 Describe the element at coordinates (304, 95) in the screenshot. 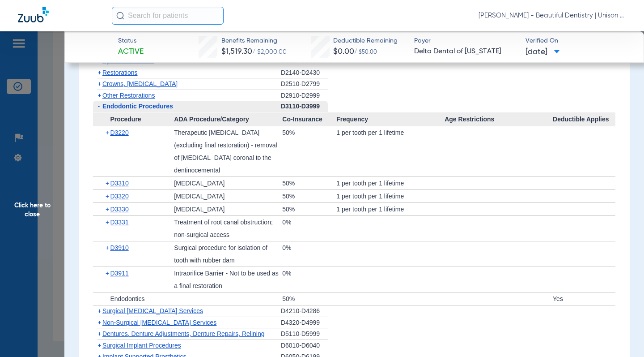

I see `div: D2910-D2999` at that location.